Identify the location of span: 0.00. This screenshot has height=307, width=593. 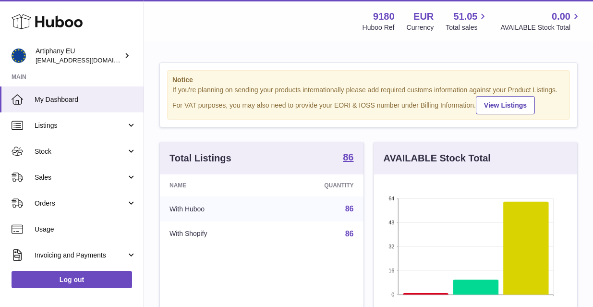
(561, 16).